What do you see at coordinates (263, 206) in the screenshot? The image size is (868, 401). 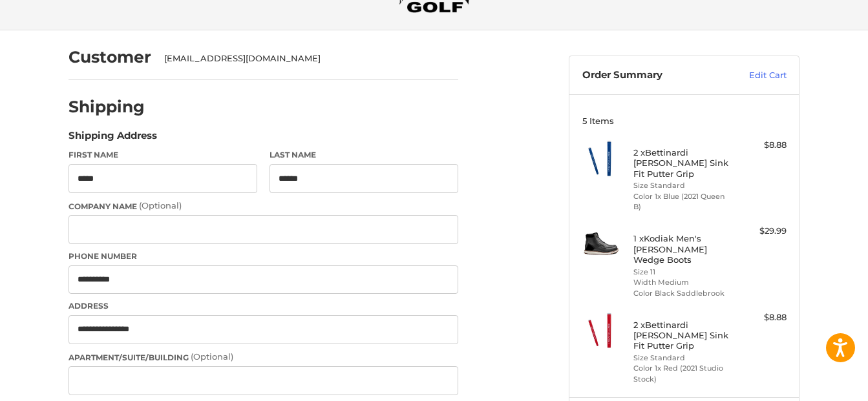 I see `label: Company Name` at bounding box center [263, 206].